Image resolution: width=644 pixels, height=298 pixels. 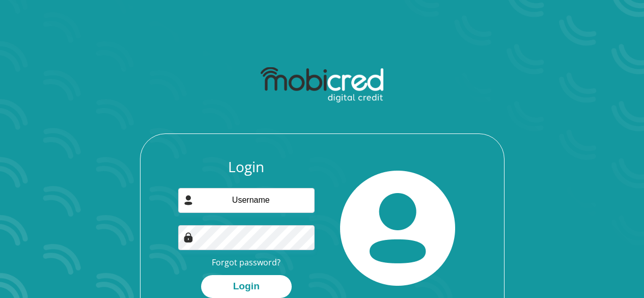 I want to click on img: user-icon image, so click(x=189, y=200).